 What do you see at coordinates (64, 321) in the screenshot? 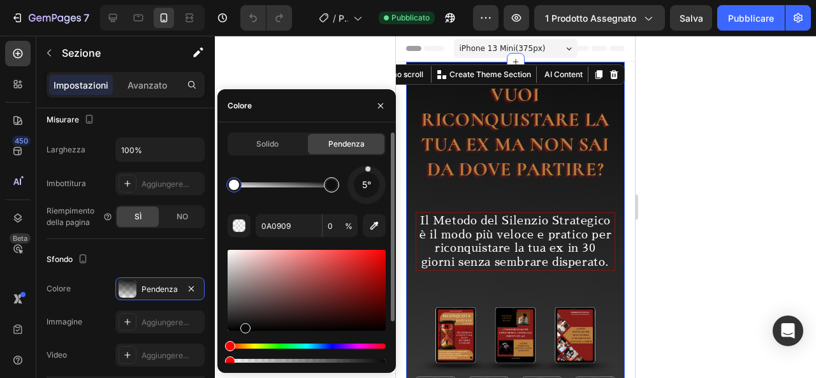
I see `font: Immagine` at bounding box center [64, 321].